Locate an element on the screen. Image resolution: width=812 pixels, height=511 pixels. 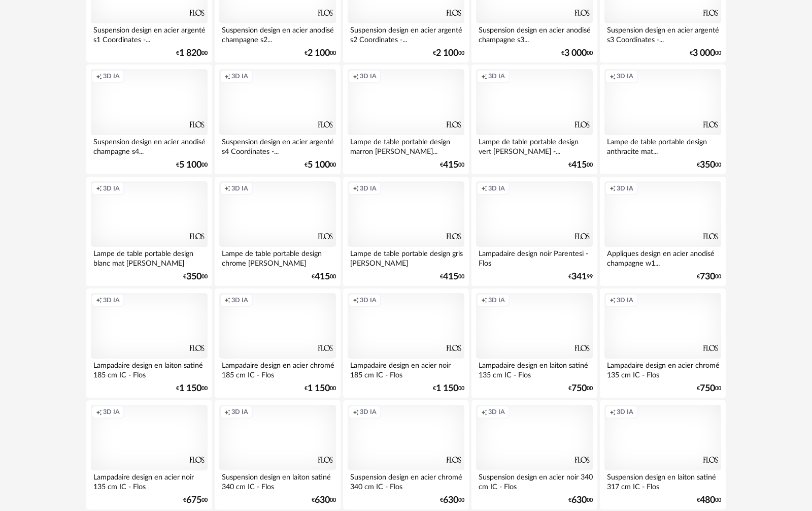
div: Lampadaire design en acier noir 185 cm IC - Flos is located at coordinates (406, 369).